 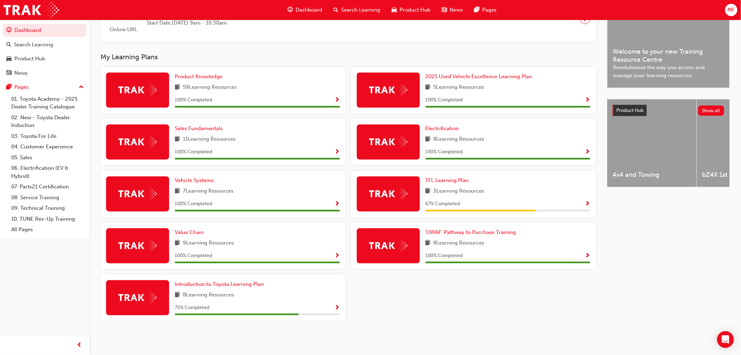 What do you see at coordinates (44, 59) in the screenshot?
I see `a: Product Hub` at bounding box center [44, 59].